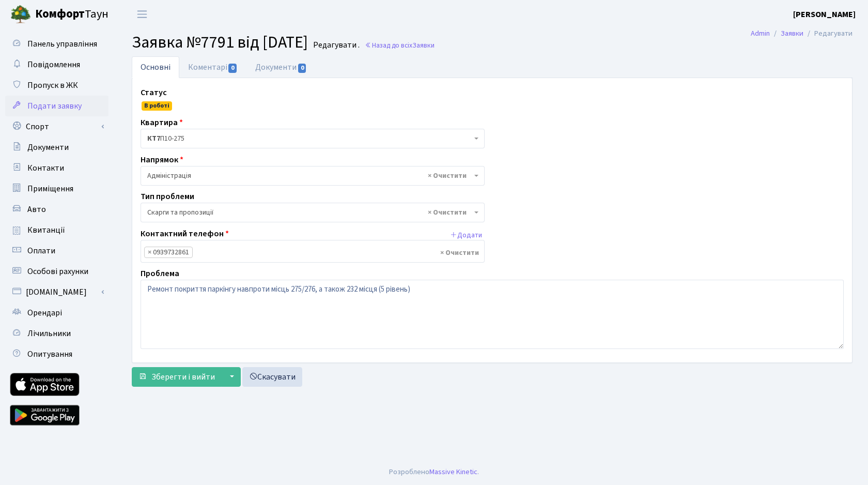  What do you see at coordinates (57, 64) in the screenshot?
I see `a: Повідомлення` at bounding box center [57, 64].